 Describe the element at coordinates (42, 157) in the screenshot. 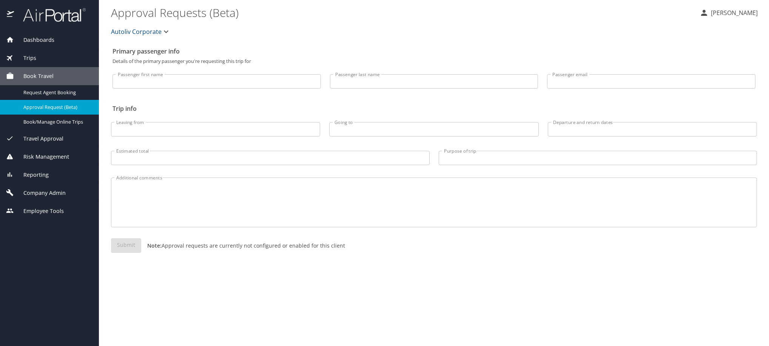

I see `span: Risk Management` at that location.